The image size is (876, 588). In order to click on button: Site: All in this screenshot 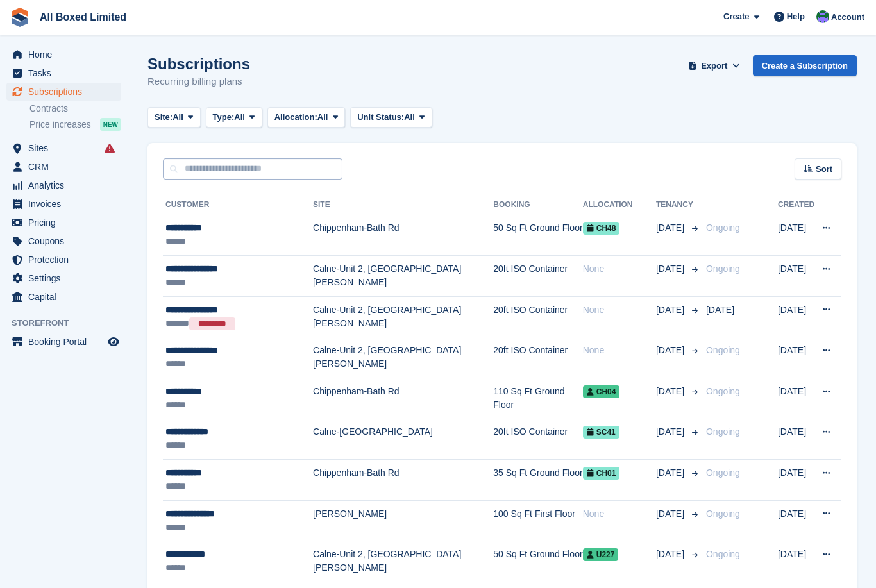, I will do `click(174, 117)`.